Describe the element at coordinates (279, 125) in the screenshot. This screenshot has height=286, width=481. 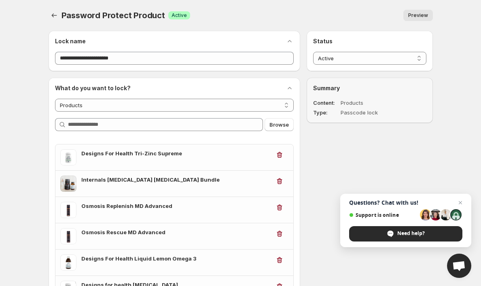
I see `span: Browse` at that location.